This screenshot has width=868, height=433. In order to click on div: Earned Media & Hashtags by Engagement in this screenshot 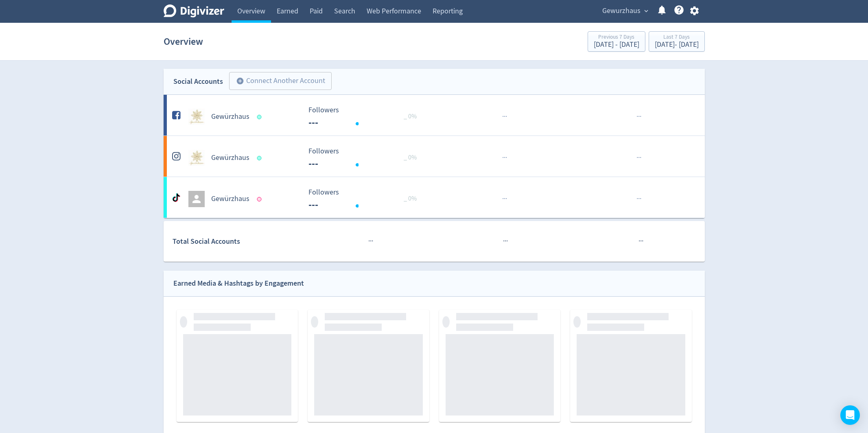, I will do `click(239, 283)`.